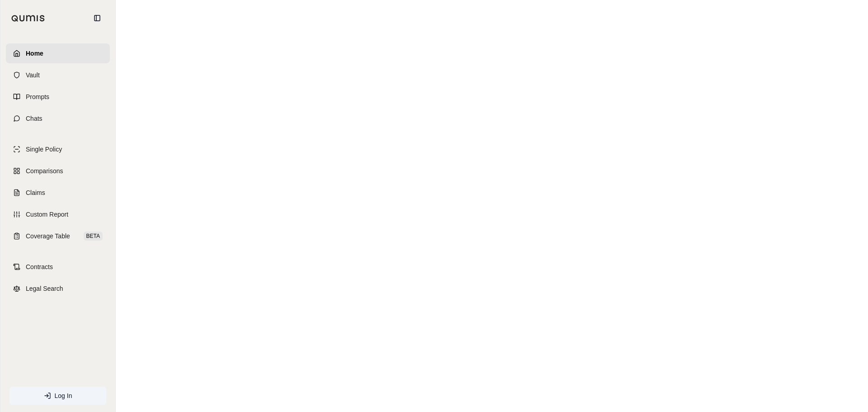 Image resolution: width=868 pixels, height=412 pixels. Describe the element at coordinates (37, 96) in the screenshot. I see `span: Prompts` at that location.